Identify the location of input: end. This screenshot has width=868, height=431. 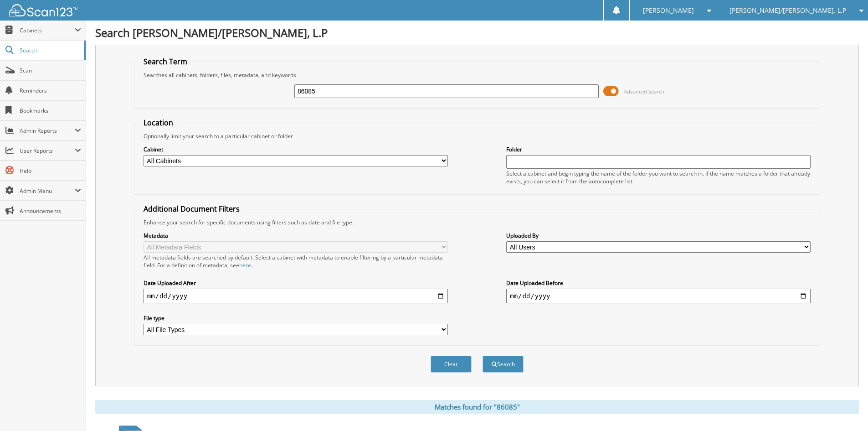
(658, 296).